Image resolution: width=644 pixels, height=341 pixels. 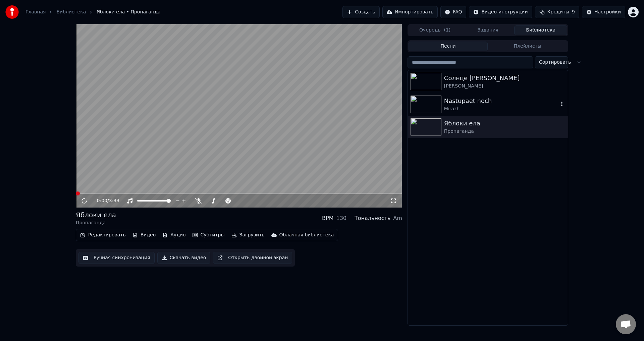 What do you see at coordinates (144, 235) in the screenshot?
I see `button: Видео` at bounding box center [144, 235].